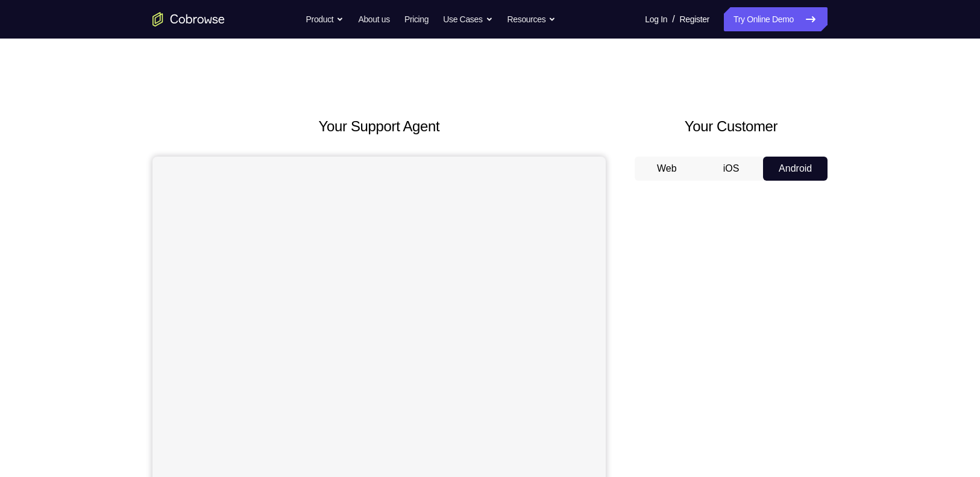 This screenshot has width=980, height=477. I want to click on button: Use Cases, so click(467, 19).